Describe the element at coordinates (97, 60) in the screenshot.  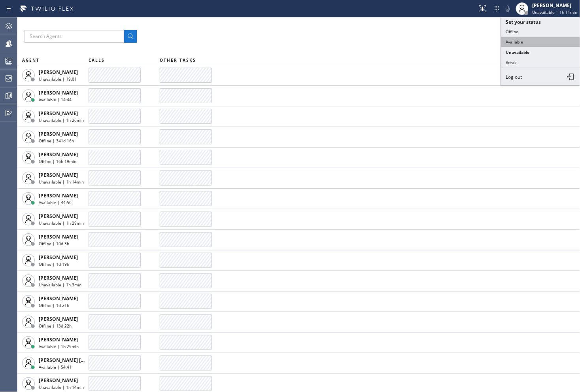
I see `span: CALLS` at that location.